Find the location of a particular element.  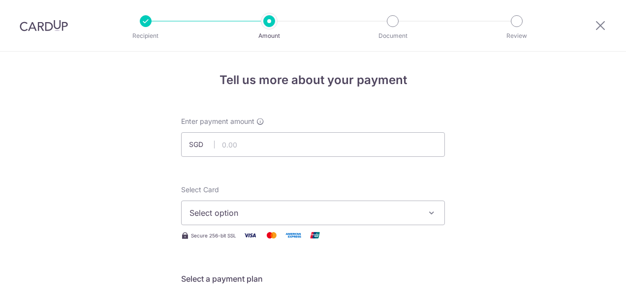

input: 0.00 is located at coordinates (313, 145).